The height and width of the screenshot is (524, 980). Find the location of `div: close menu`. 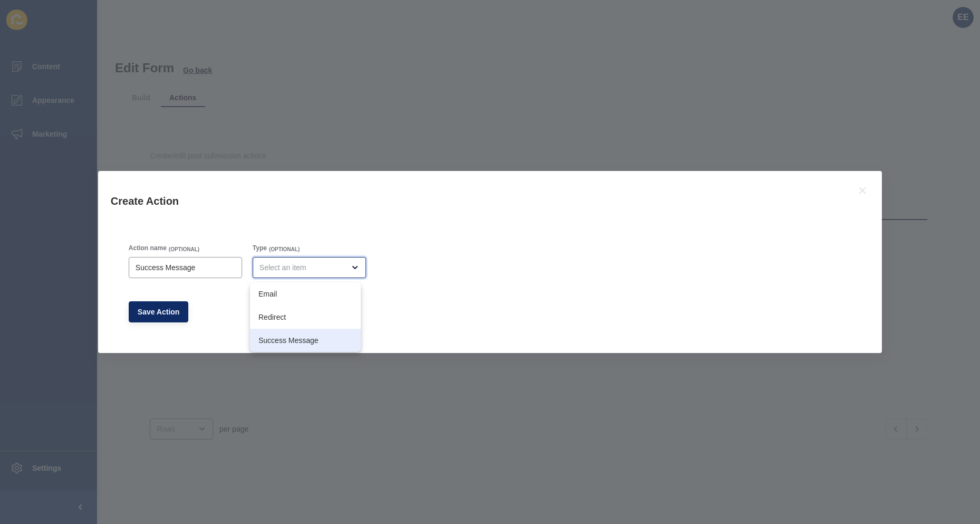

div: close menu is located at coordinates (309, 268).